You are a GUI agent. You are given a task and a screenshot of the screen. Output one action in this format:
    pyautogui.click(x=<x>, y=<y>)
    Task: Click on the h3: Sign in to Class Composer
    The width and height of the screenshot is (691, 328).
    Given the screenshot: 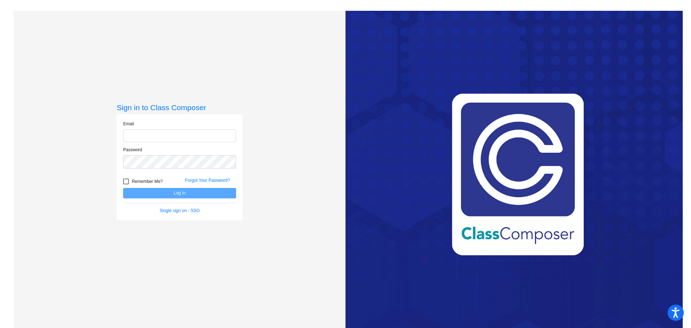 What is the action you would take?
    pyautogui.click(x=180, y=107)
    